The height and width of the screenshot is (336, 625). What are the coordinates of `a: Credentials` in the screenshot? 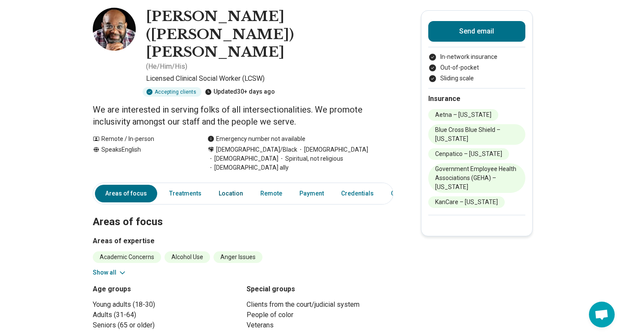 It's located at (357, 193).